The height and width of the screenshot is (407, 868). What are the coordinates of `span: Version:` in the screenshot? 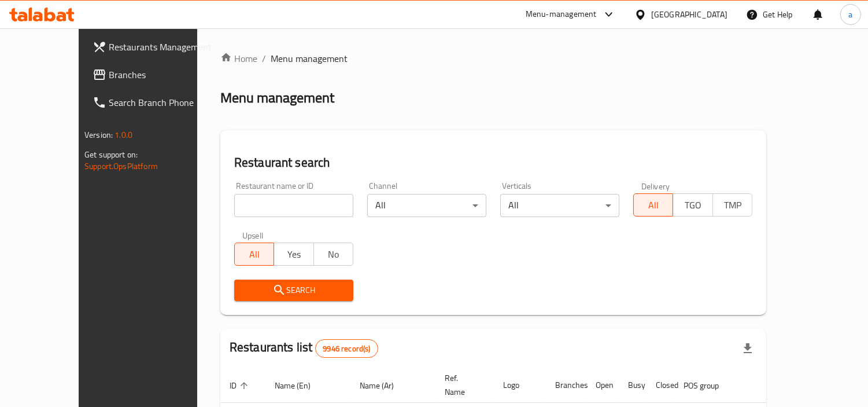 It's located at (99, 135).